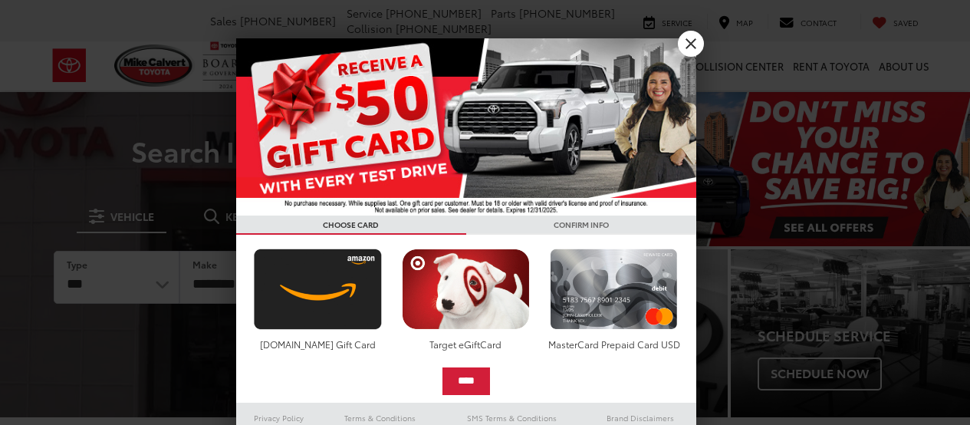  I want to click on img: amazoncard.png, so click(318, 289).